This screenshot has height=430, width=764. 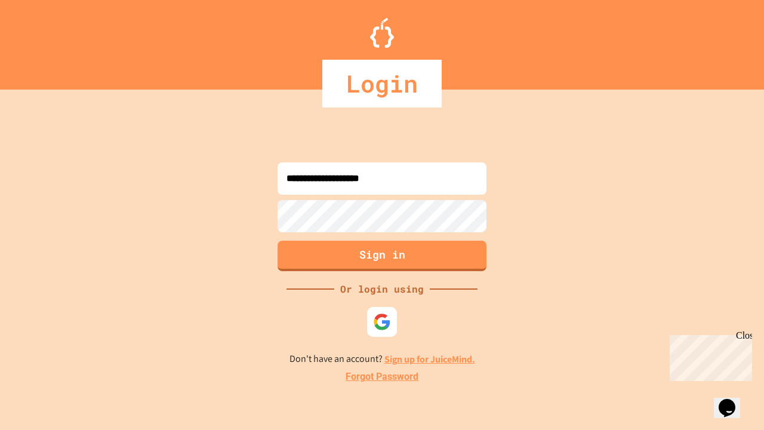 What do you see at coordinates (430, 359) in the screenshot?
I see `a: Sign up for JuiceMind.` at bounding box center [430, 359].